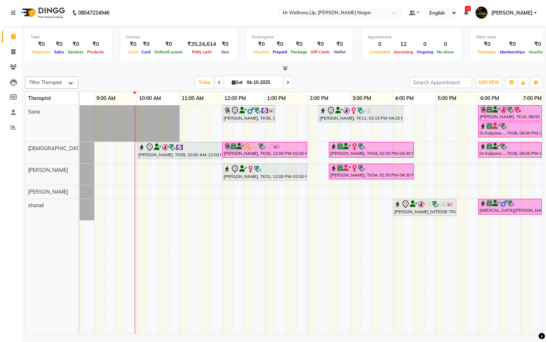 The height and width of the screenshot is (342, 546). What do you see at coordinates (340, 52) in the screenshot?
I see `span: Wallet` at bounding box center [340, 52].